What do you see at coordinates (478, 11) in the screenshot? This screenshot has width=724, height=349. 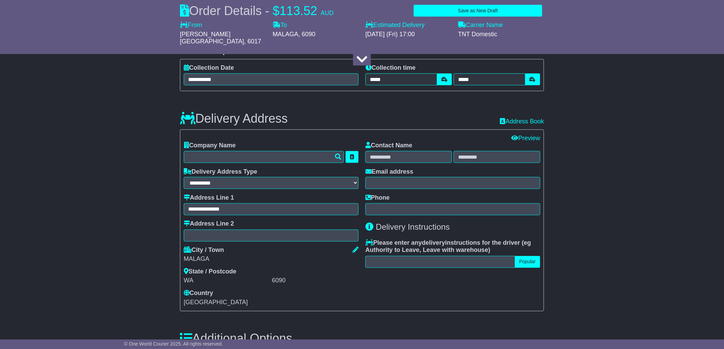 I see `button: Save as New Draft` at bounding box center [478, 11].